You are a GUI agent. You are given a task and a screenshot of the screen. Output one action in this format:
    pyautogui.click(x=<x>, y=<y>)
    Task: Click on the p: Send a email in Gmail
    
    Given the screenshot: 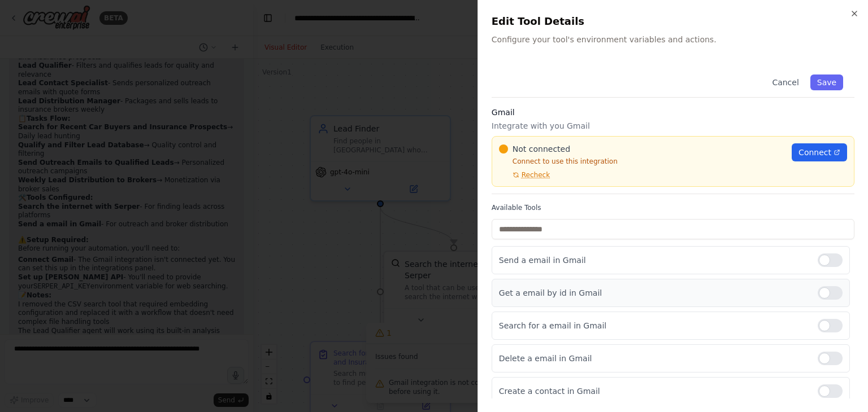 What is the action you would take?
    pyautogui.click(x=654, y=260)
    